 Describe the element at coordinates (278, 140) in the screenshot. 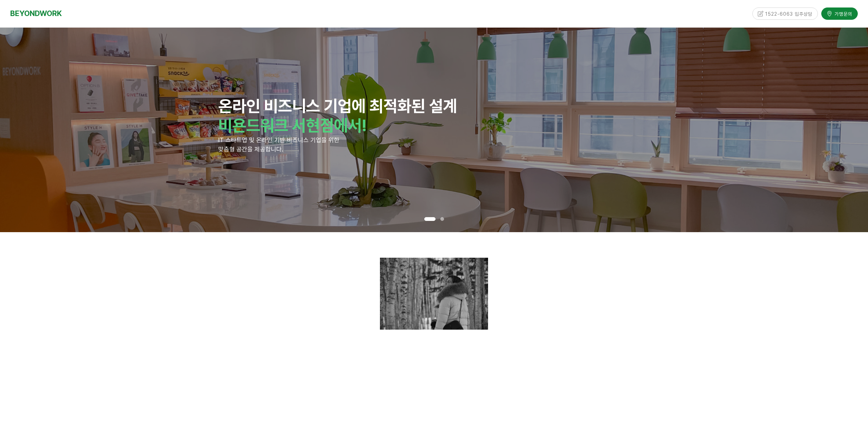

I see `span: IT 스타트업 및 온라인 기반 비즈니스 기업을 위한` at that location.